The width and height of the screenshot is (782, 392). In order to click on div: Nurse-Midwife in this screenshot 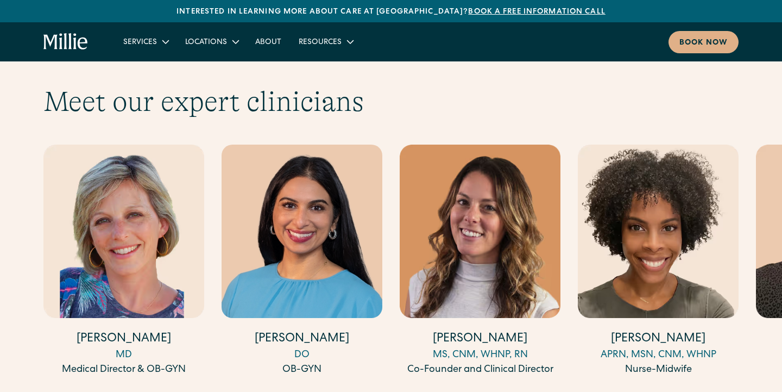, I will do `click(658, 369)`.